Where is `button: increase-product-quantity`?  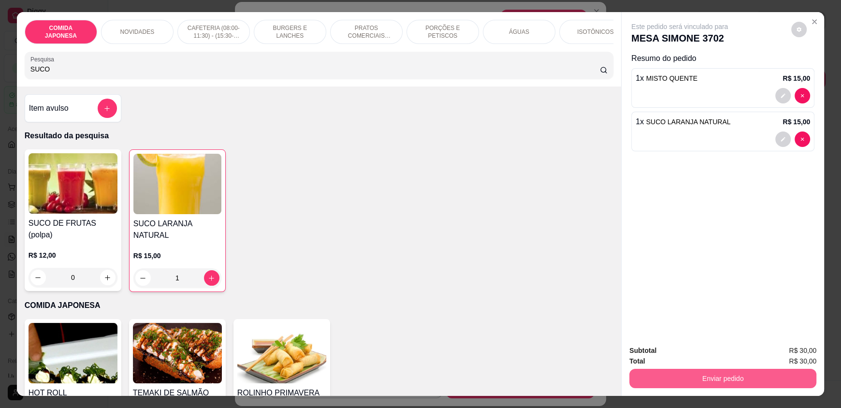 button: increase-product-quantity is located at coordinates (212, 278).